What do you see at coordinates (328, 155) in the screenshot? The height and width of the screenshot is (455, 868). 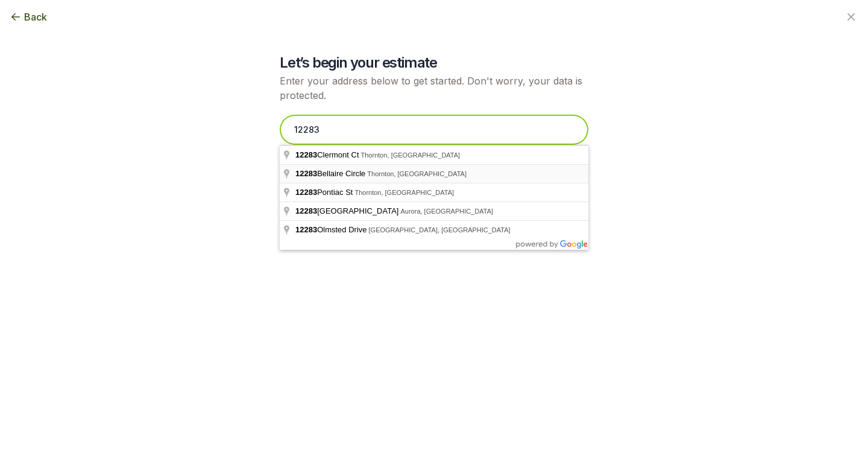 I see `span: Clermont Ct` at bounding box center [328, 155].